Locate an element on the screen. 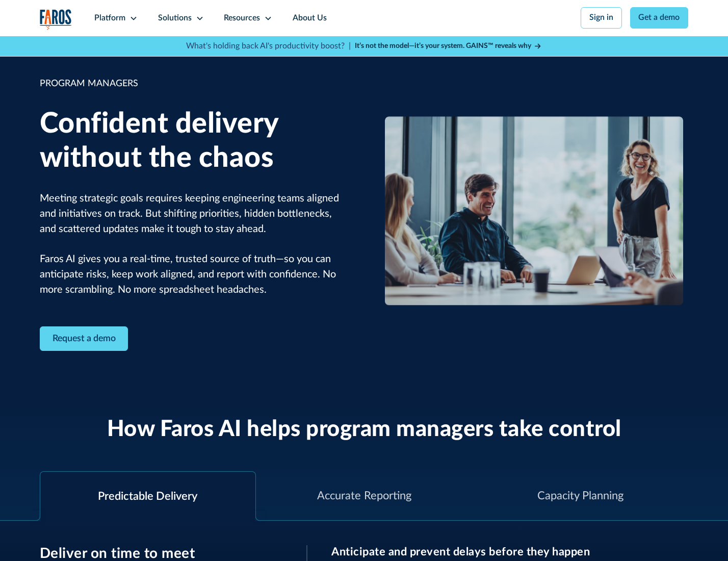 Image resolution: width=728 pixels, height=561 pixels. a: It’s not the model—it’s your system. GAINS™ reveals why is located at coordinates (449, 46).